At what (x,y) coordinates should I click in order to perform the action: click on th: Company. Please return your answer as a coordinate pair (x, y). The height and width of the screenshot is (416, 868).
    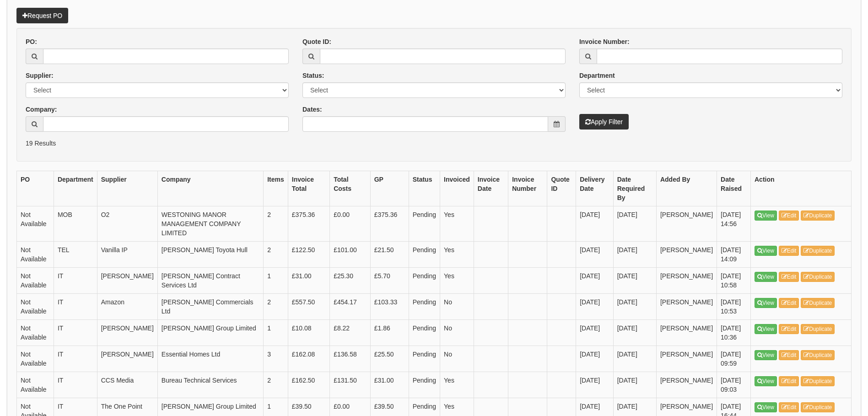
    Looking at the image, I should click on (210, 189).